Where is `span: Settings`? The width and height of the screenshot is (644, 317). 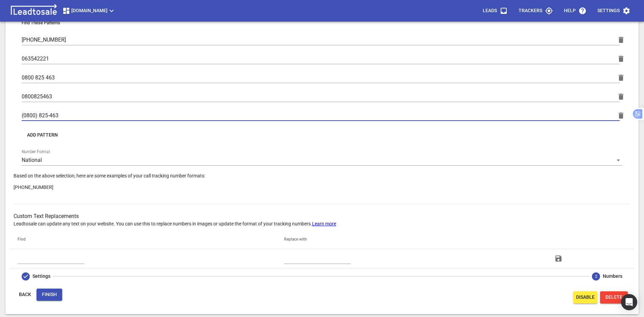
span: Settings is located at coordinates (41, 276).